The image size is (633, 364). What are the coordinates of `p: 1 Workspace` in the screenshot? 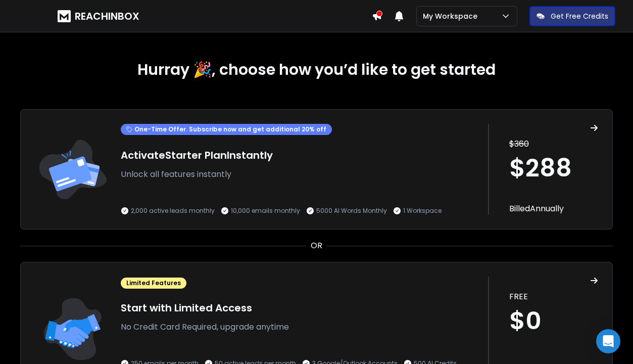 It's located at (422, 211).